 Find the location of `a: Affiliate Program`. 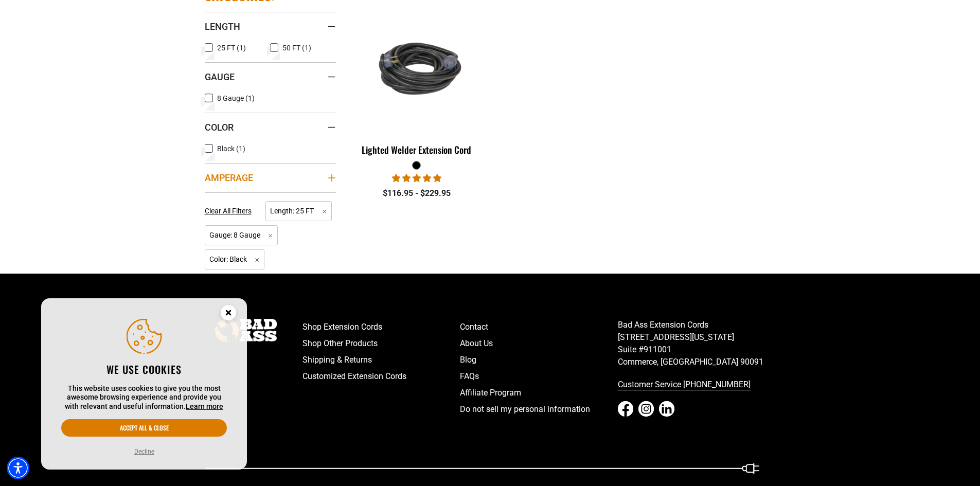

a: Affiliate Program is located at coordinates (539, 392).